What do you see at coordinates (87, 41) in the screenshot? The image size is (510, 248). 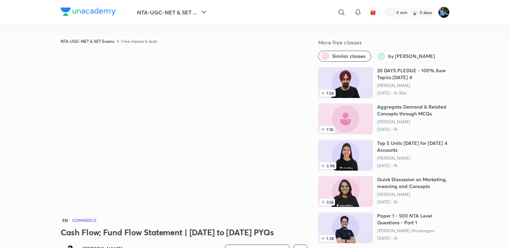 I see `a: NTA-UGC-NET & SET Exams` at bounding box center [87, 41].